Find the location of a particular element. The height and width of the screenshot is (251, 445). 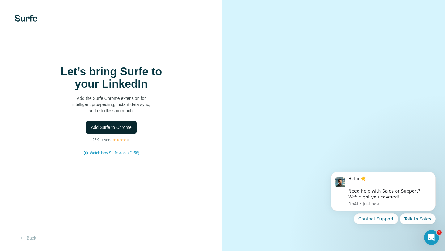

img: Rating Stars is located at coordinates (121, 140).